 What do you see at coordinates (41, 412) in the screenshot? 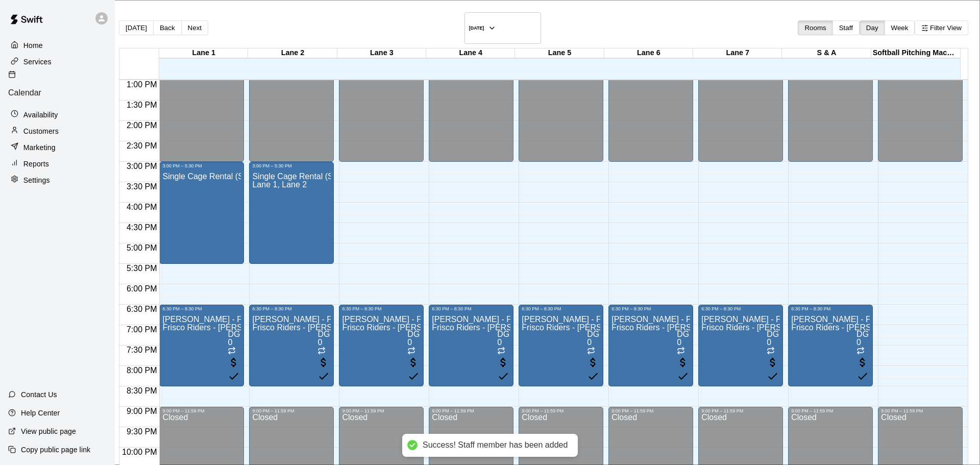
I see `p: Help Center` at bounding box center [41, 412].